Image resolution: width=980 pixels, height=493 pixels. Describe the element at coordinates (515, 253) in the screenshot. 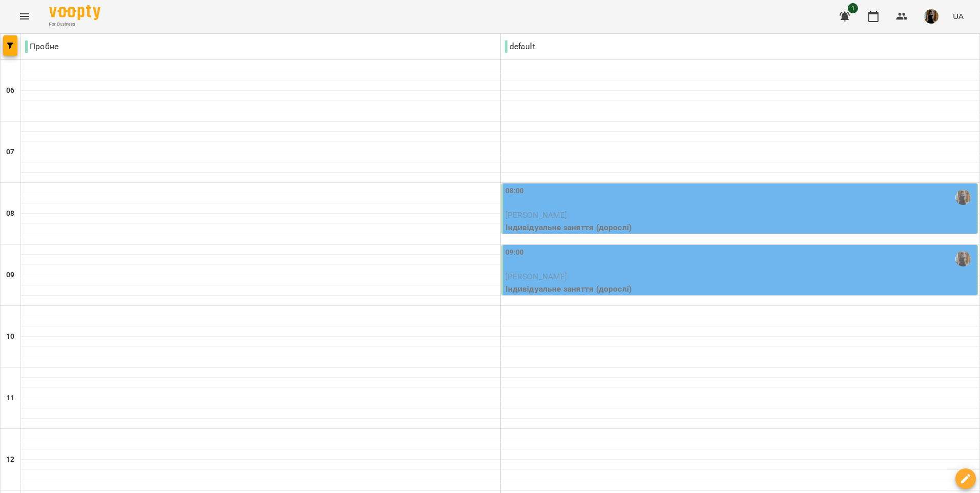

I see `label: 09:00` at that location.